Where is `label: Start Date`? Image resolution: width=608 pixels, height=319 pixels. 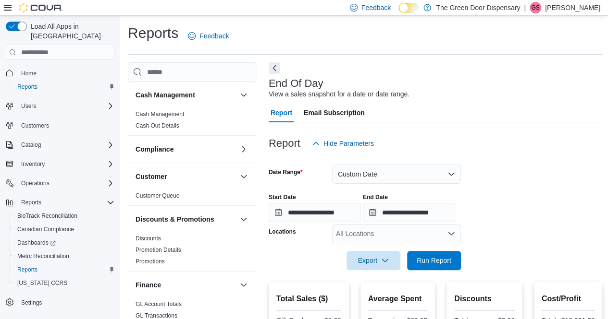
label: Start Date is located at coordinates (282, 197).